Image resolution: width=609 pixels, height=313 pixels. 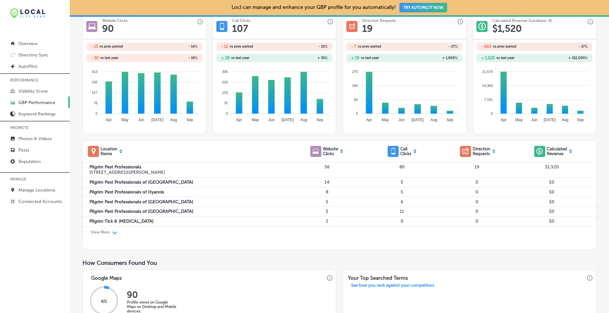 I want to click on p: Connected Accounts, so click(x=40, y=201).